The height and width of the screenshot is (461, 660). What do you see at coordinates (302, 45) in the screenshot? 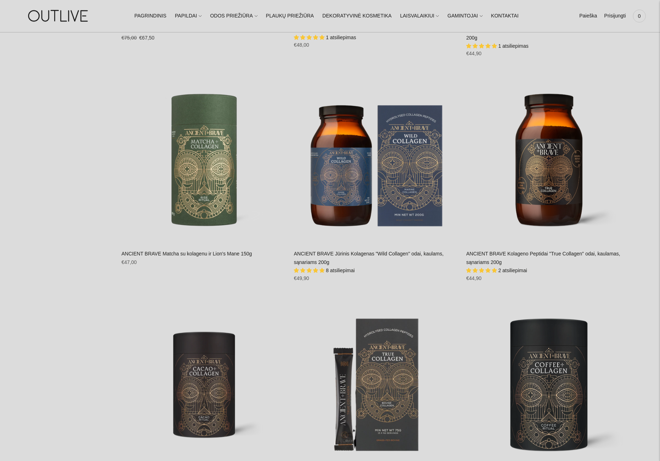
I see `span: €48,00` at bounding box center [302, 45].